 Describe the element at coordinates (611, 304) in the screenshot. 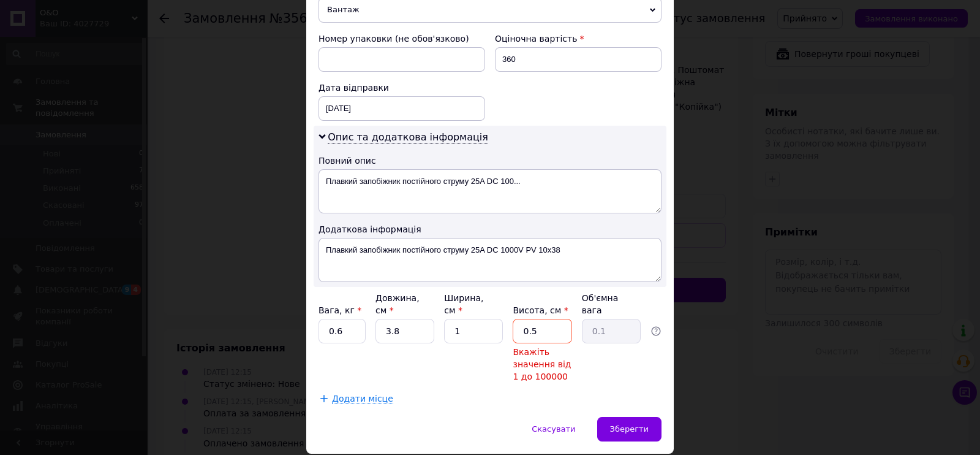

I see `div: Об'ємна вага` at that location.